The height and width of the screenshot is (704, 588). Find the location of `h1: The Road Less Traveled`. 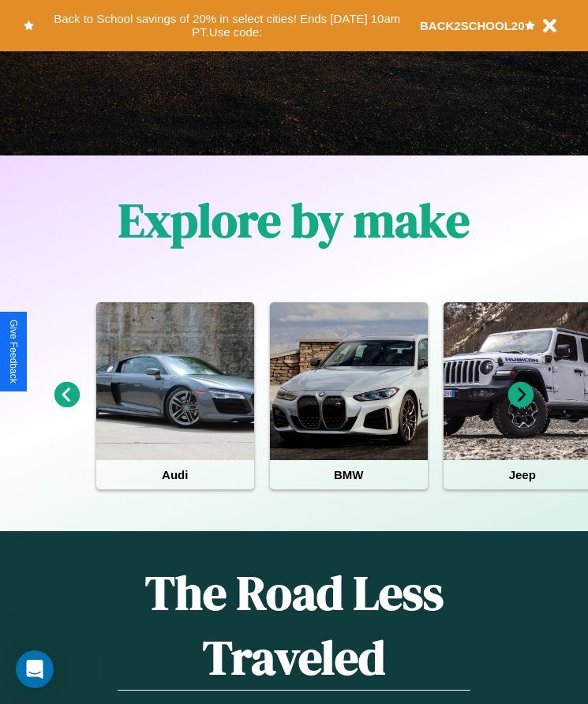

h1: The Road Less Traveled is located at coordinates (294, 625).